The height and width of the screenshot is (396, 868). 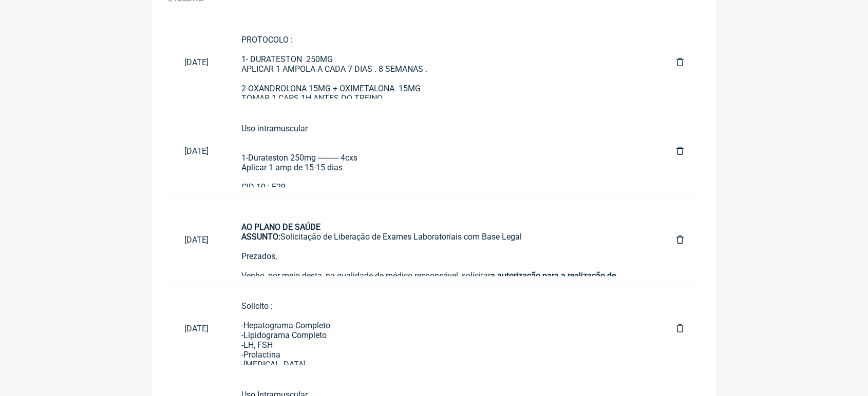 I want to click on strong: AO PLANO DE SAÚDE, so click(x=281, y=227).